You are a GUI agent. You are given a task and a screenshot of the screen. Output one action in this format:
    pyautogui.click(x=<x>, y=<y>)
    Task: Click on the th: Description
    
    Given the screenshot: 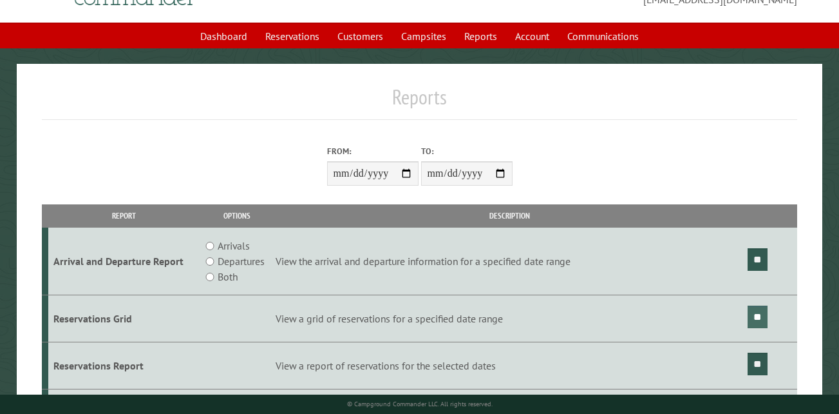 What is the action you would take?
    pyautogui.click(x=509, y=215)
    